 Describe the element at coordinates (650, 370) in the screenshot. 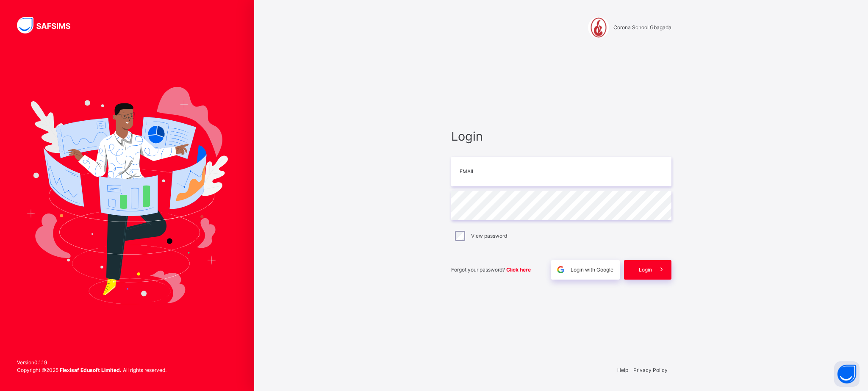

I see `a: Privacy Policy` at that location.